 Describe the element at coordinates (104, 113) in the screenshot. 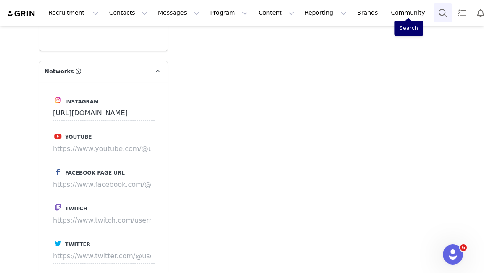

I see `input: https://www.instagram.com/username` at that location.